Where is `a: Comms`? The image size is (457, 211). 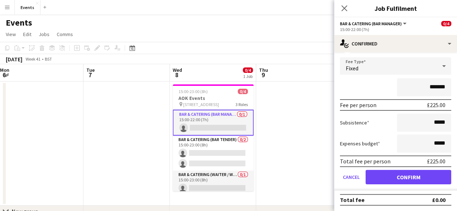
a: Comms is located at coordinates (65, 34).